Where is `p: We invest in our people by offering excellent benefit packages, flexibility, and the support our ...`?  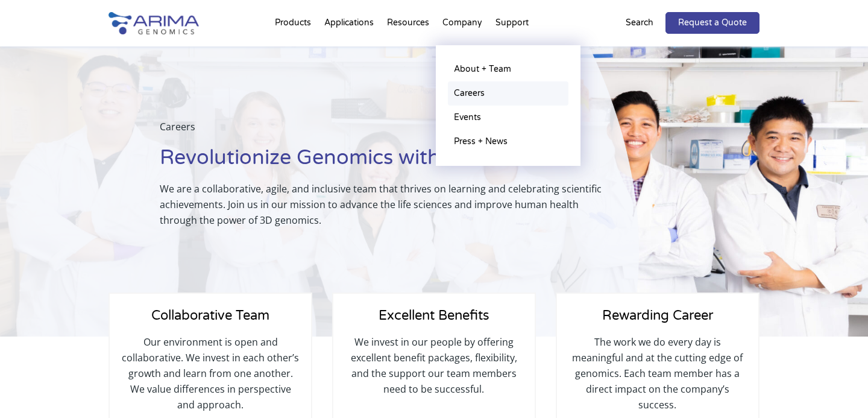 p: We invest in our people by offering excellent benefit packages, flexibility, and the support our ... is located at coordinates (434, 365).